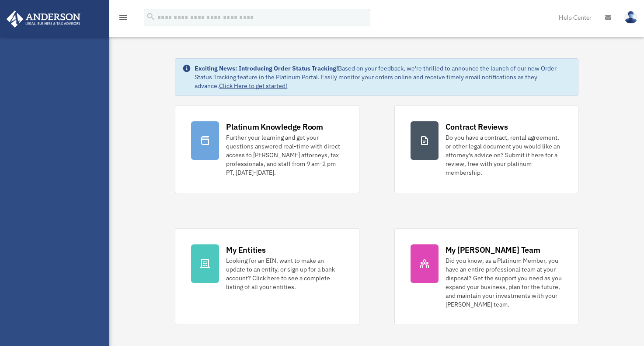  I want to click on div: Platinum Knowledge Room, so click(274, 126).